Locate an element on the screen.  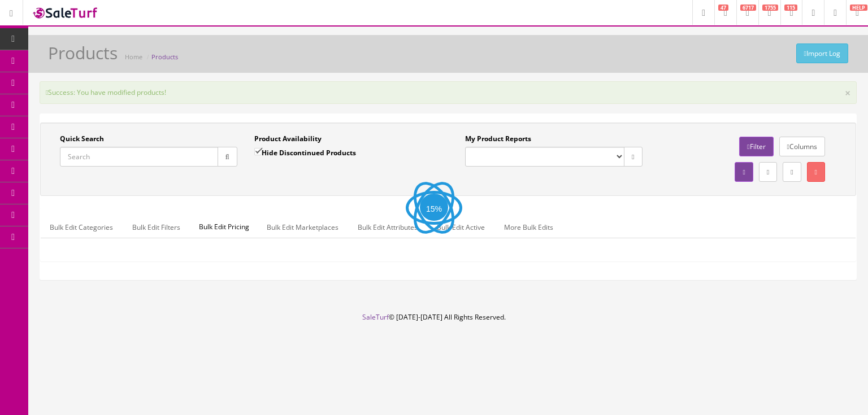
img: SaleTurf is located at coordinates (65, 12).